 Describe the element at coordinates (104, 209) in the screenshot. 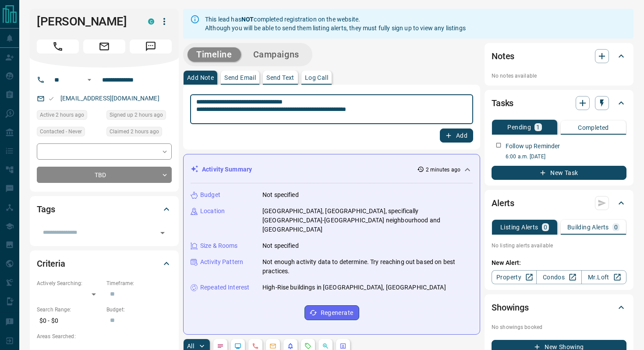

I see `div: Tags` at that location.